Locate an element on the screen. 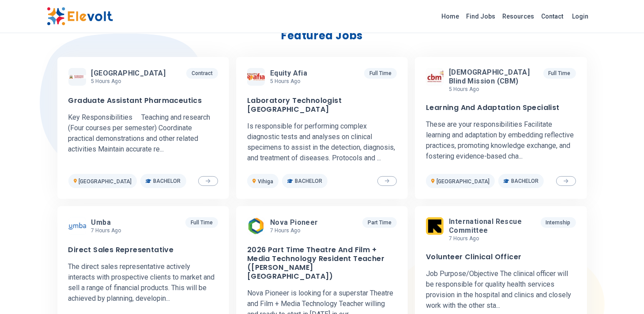 The image size is (644, 314). a: Login is located at coordinates (581, 16).